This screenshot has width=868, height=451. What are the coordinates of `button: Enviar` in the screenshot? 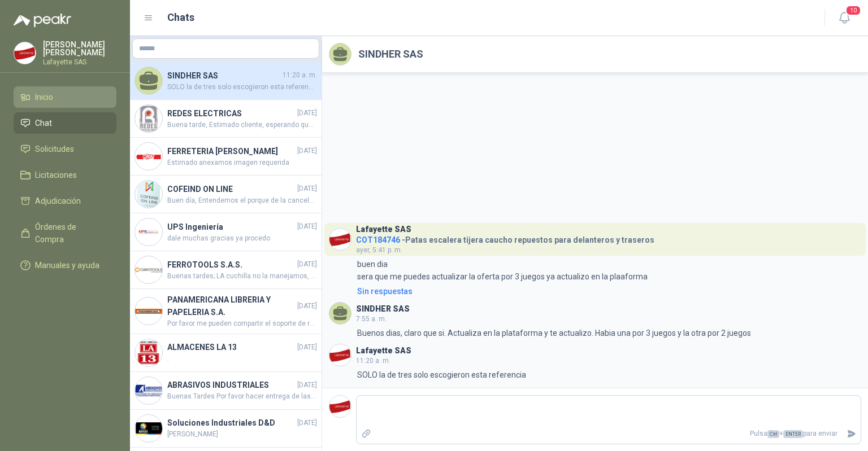 It's located at (851, 433).